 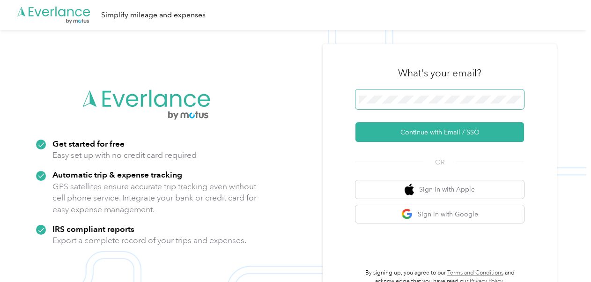 I want to click on img: apple logo, so click(x=409, y=189).